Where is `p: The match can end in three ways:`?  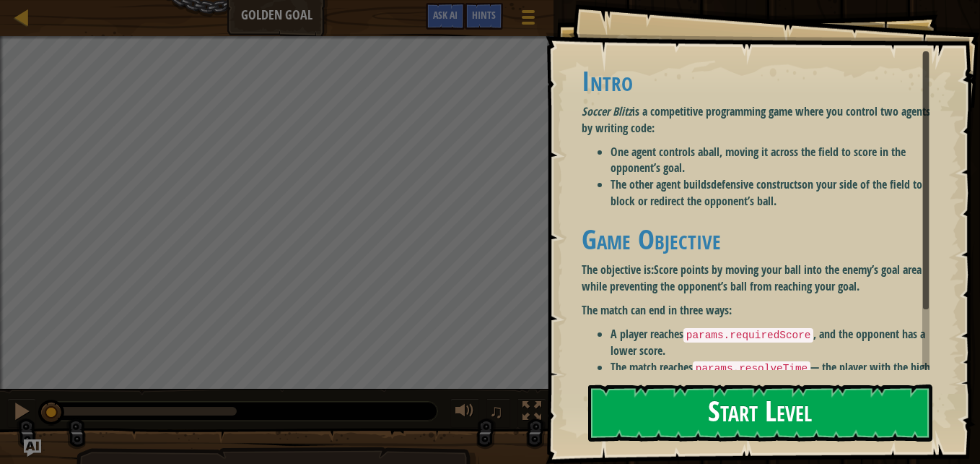 p: The match can end in three ways: is located at coordinates (760, 310).